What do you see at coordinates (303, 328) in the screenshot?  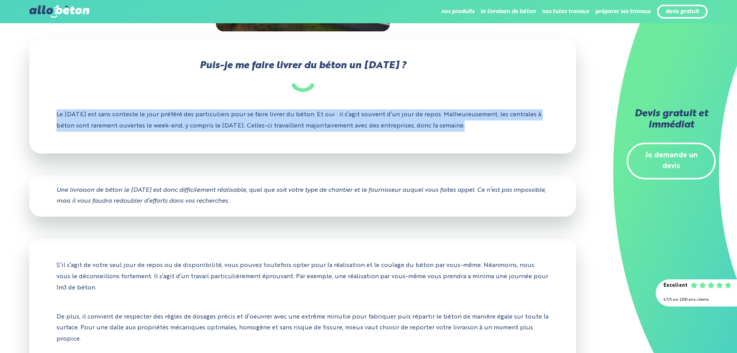 I see `p: De plus, il convient de respecter des règles de dosages précis et d’oeuvrer avec une extrême minu...` at bounding box center [303, 328].